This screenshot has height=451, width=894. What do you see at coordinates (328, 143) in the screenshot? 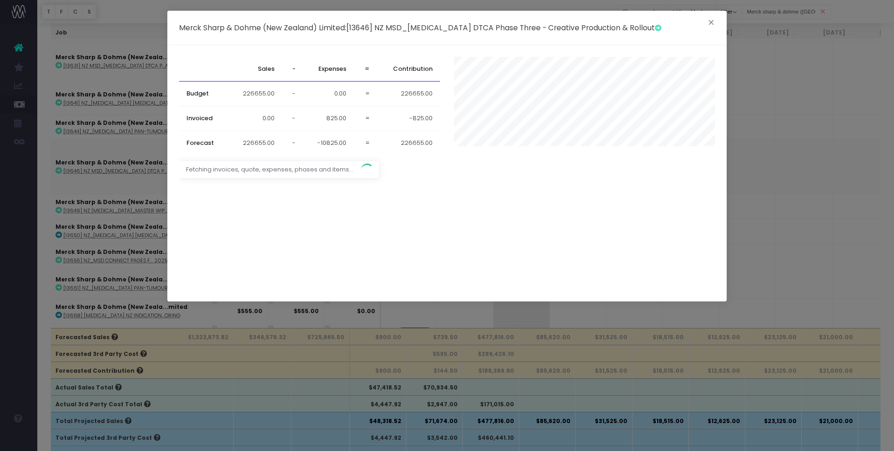
I see `td: -10825.00` at bounding box center [328, 143].